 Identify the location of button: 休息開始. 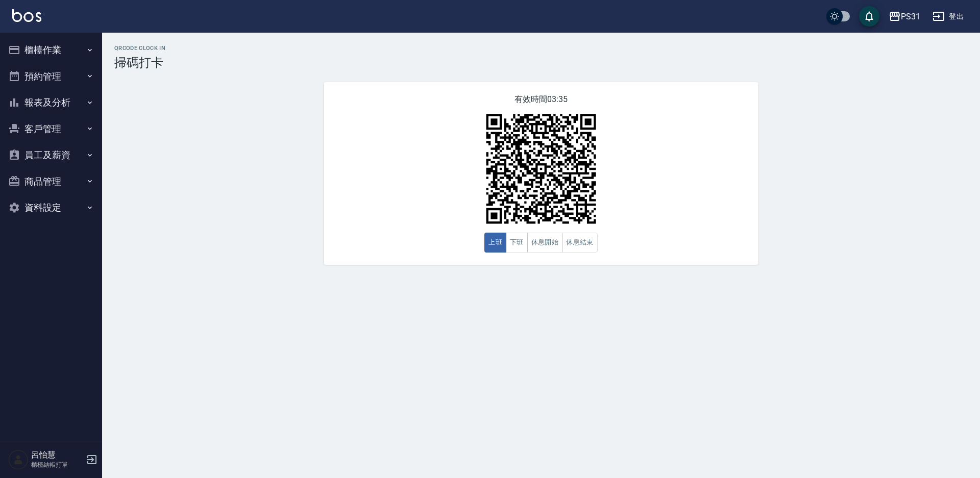
(545, 242).